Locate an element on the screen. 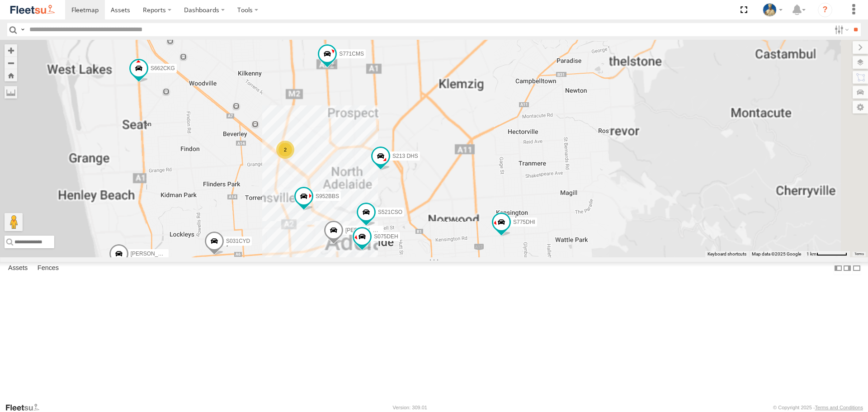 The width and height of the screenshot is (868, 412). label: Search Filter Options is located at coordinates (840, 30).